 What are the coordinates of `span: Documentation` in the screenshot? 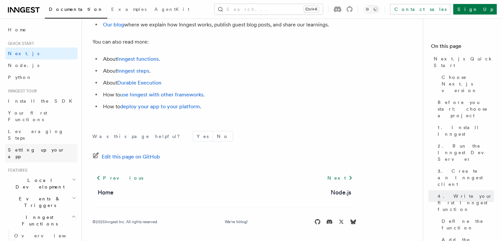 It's located at (76, 9).